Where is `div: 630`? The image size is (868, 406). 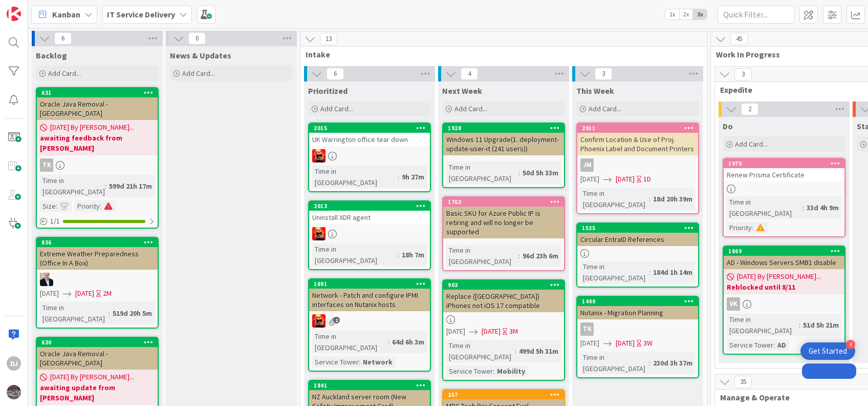 div: 630 is located at coordinates (99, 342).